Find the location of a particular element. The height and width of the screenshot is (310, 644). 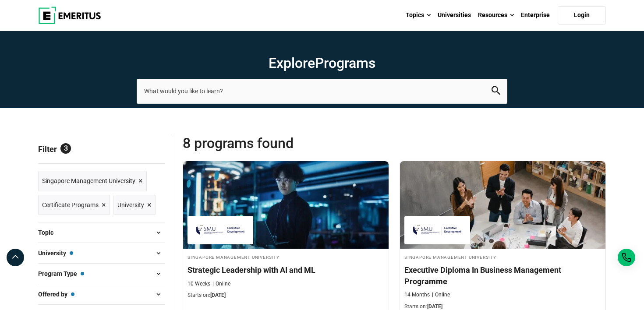

h4: Strategic Leadership with AI and ML is located at coordinates (286, 269).